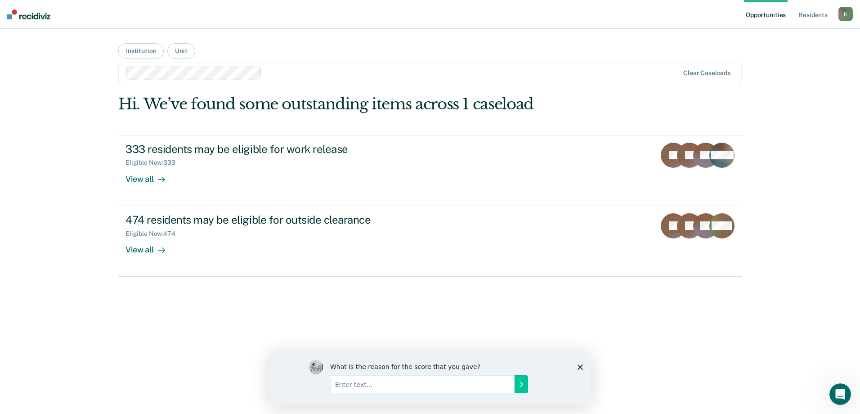 The image size is (860, 414). What do you see at coordinates (430, 241) in the screenshot?
I see `a: 474 residents may be eligible for outside clearanceEligible Now:474View all` at bounding box center [430, 241].